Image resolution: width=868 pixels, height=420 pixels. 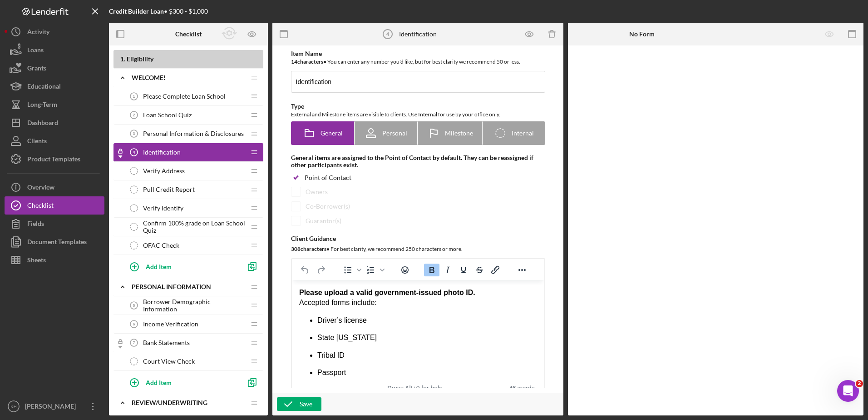 What do you see at coordinates (394, 133) in the screenshot?
I see `span: Personal` at bounding box center [394, 133].